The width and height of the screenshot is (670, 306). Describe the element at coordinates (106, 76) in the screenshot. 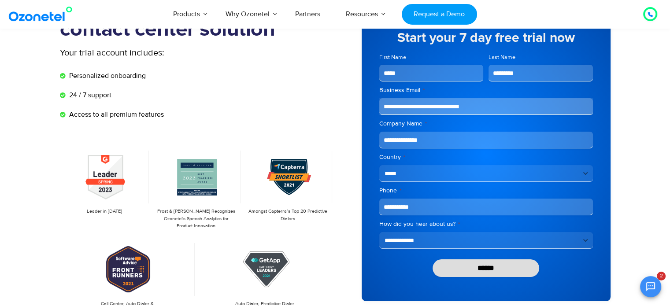

I see `span: Personalized onboarding` at that location.